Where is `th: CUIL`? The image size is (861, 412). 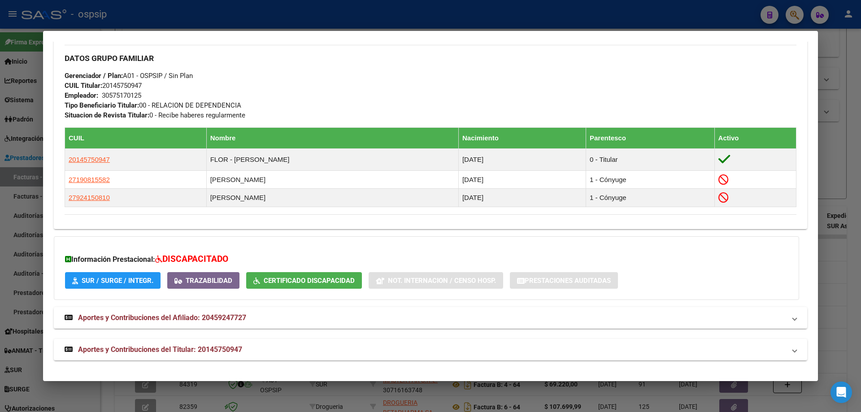 th: CUIL is located at coordinates (136, 138).